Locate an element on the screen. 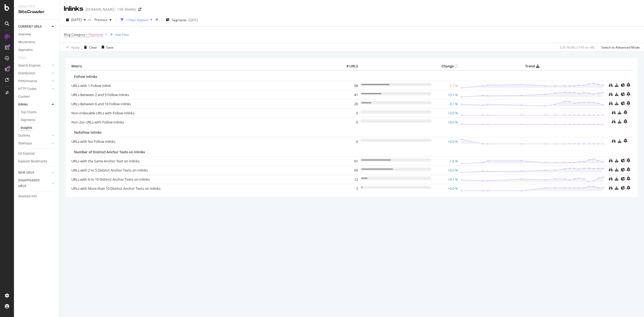 Image resolution: width=644 pixels, height=317 pixels. td: 41 is located at coordinates (349, 95).